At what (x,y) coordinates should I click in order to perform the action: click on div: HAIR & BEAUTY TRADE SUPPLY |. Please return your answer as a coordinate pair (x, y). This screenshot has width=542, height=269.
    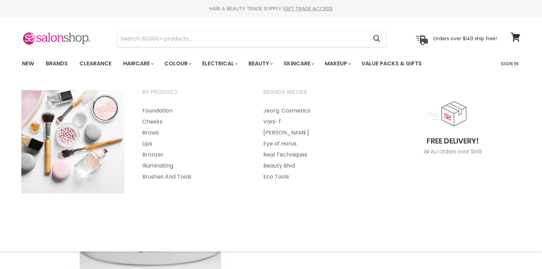
    Looking at the image, I should click on (271, 9).